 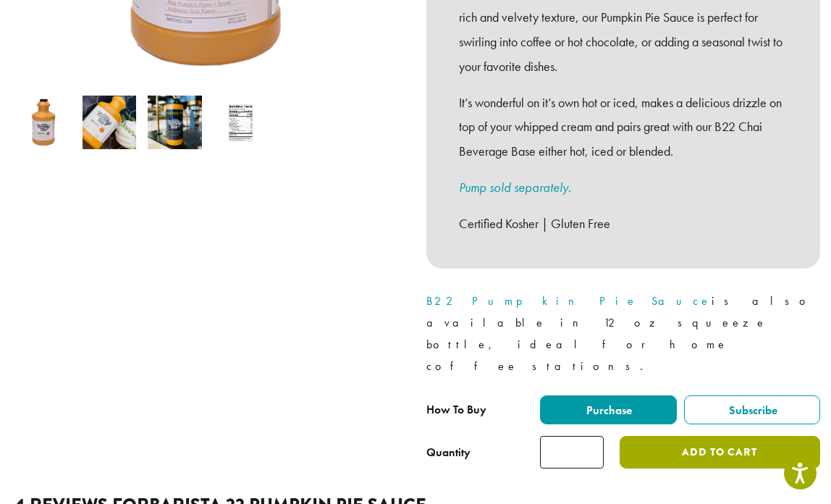 I want to click on input: Product quantity, so click(x=572, y=451).